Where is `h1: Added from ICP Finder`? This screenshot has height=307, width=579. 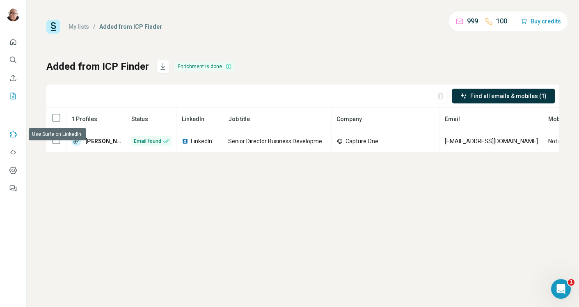
h1: Added from ICP Finder is located at coordinates (98, 66).